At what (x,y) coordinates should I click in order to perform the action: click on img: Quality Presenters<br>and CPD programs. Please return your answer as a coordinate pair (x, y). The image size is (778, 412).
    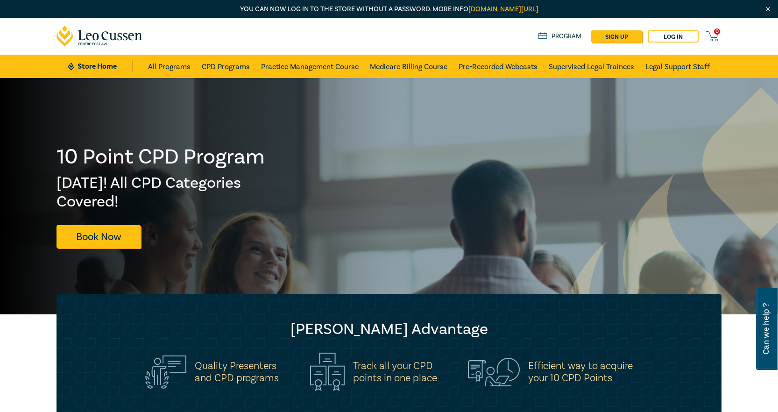
    Looking at the image, I should click on (166, 372).